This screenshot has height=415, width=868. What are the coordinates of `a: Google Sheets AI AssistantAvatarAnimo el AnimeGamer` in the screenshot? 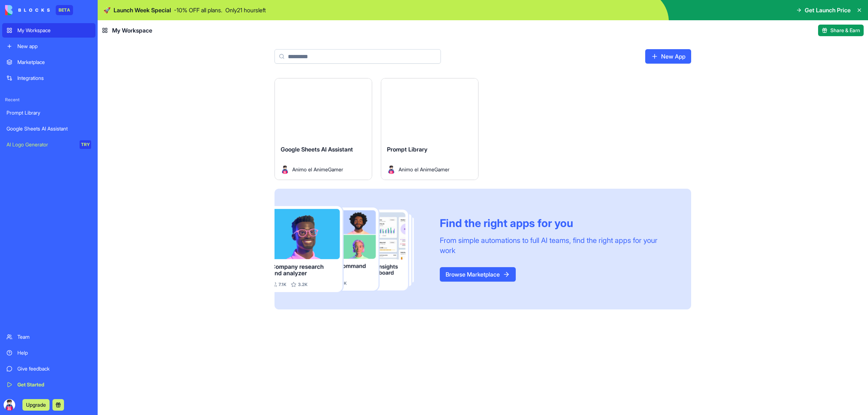 It's located at (323, 129).